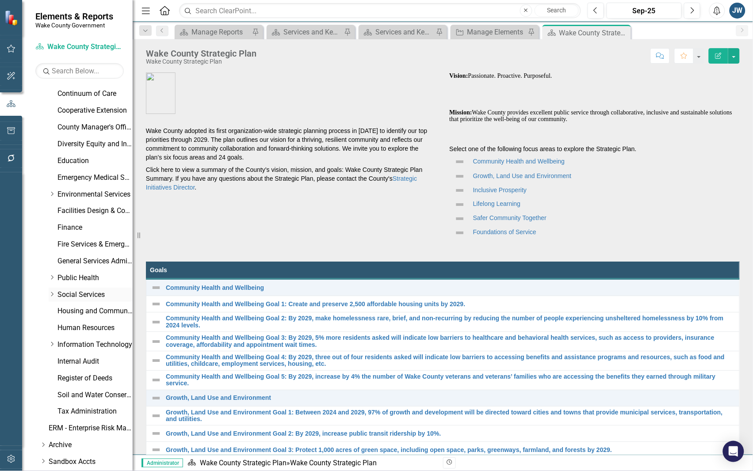 This screenshot has height=471, width=753. I want to click on a: Lifelong Learning, so click(497, 204).